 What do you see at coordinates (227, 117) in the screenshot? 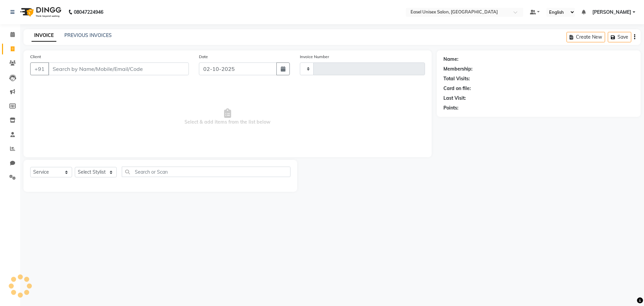
I see `span: Select & add items from the list below` at bounding box center [227, 117].